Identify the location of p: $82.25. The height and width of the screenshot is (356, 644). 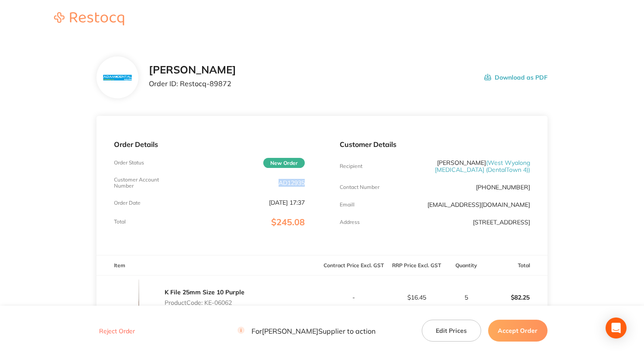
(516, 297).